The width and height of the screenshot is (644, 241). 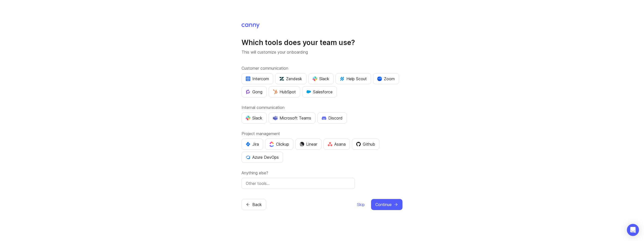 I want to click on p: This will customize your onboarding, so click(x=322, y=52).